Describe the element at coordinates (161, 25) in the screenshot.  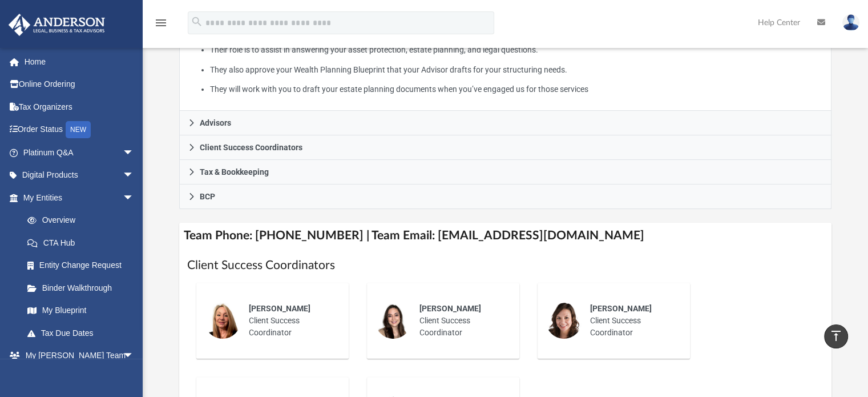
I see `a: menu` at that location.